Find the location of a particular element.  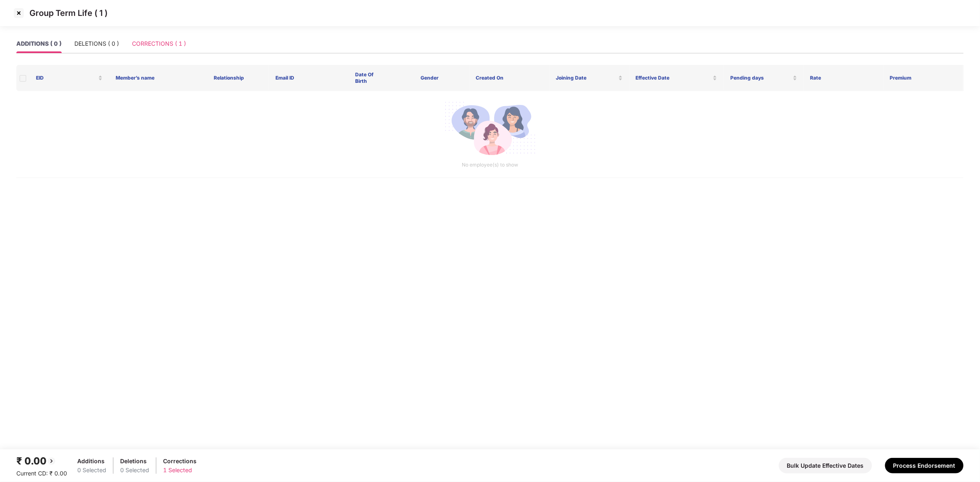

button: Bulk Update Effective Dates is located at coordinates (826, 466).